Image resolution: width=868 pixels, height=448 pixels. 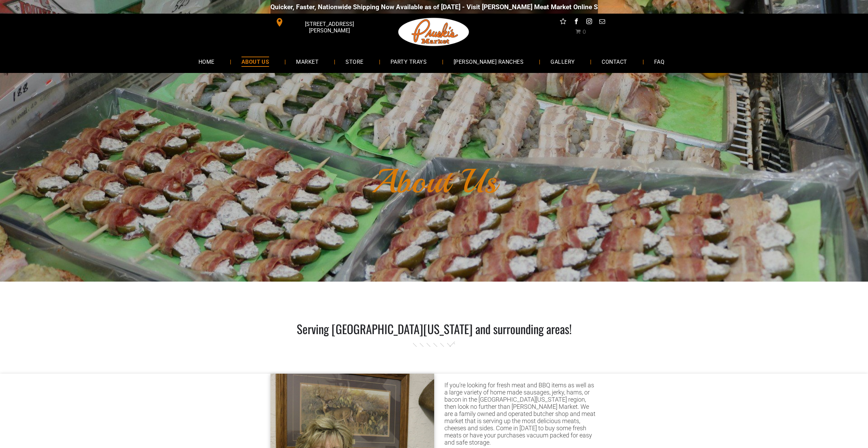 I want to click on font: About Us, so click(x=434, y=181).